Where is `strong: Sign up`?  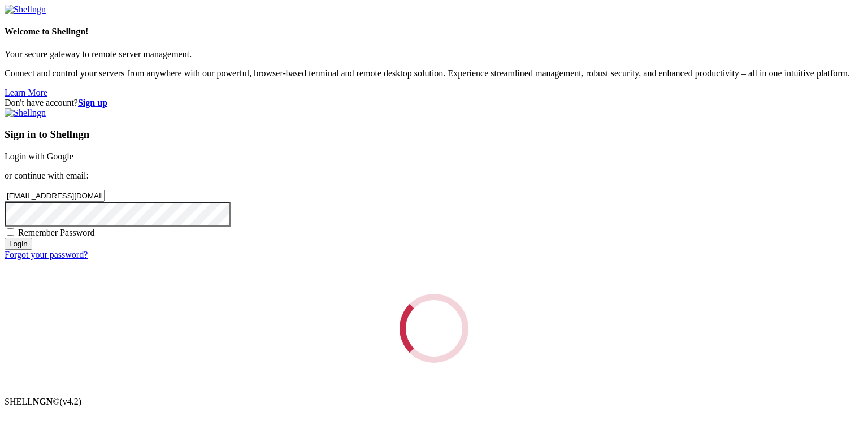
strong: Sign up is located at coordinates (92, 103).